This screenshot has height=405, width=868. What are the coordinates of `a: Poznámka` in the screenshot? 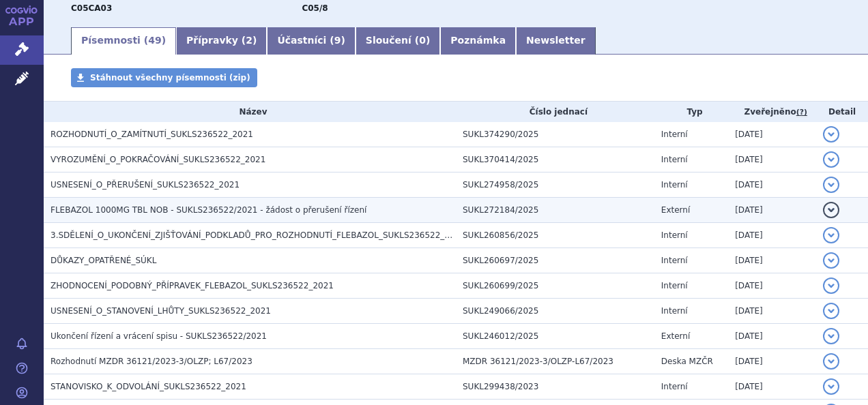 It's located at (477, 41).